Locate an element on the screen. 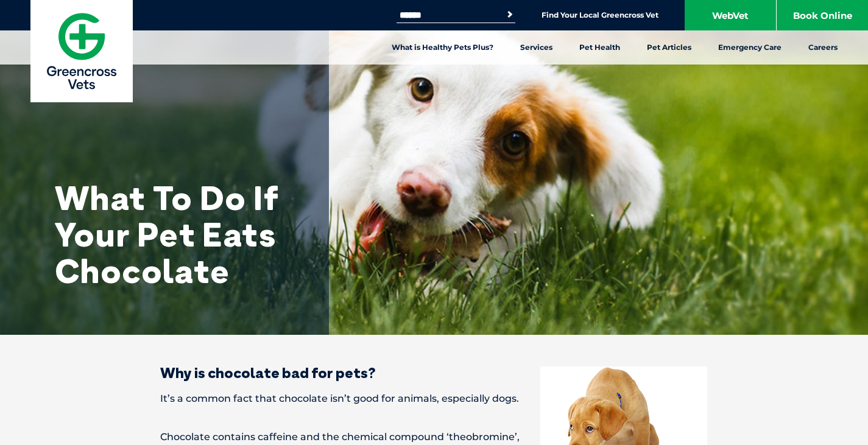  h1: What To Do If Your Pet Eats Chocolate is located at coordinates (176, 234).